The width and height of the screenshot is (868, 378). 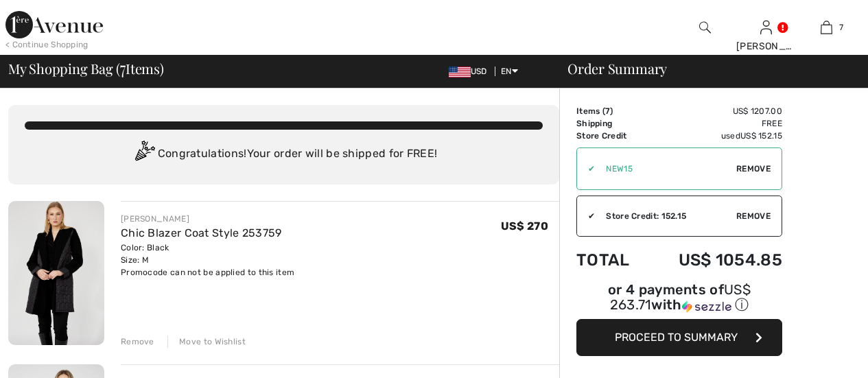 I want to click on div: Remove, so click(x=137, y=341).